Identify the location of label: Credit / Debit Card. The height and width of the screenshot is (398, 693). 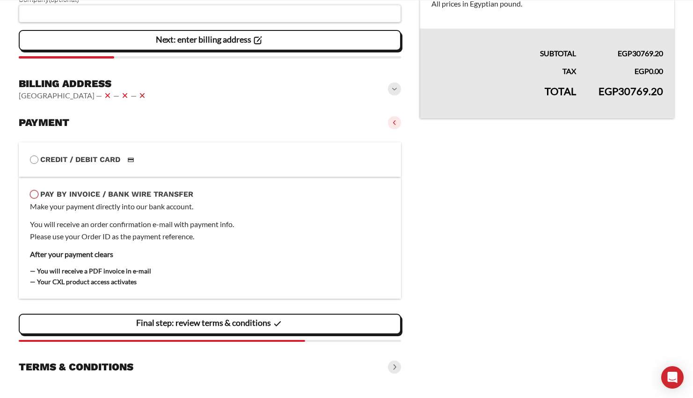
(210, 160).